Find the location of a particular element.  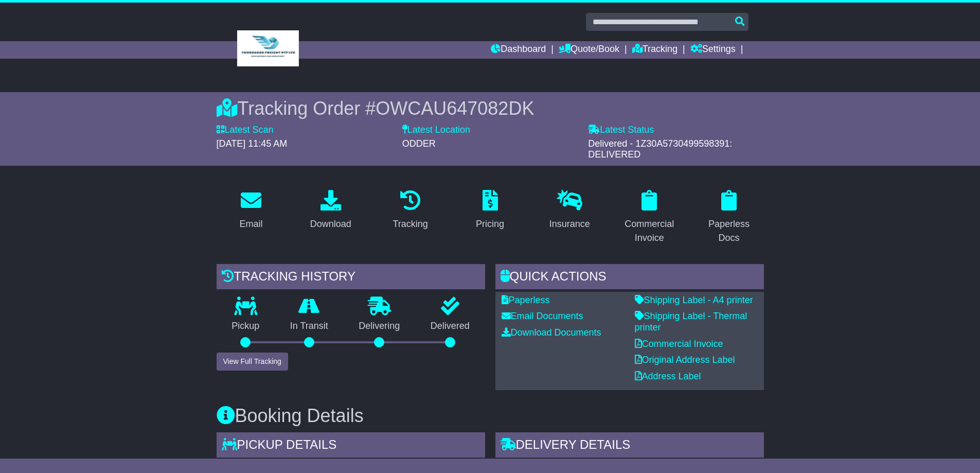

a: Paperless Docs is located at coordinates (729, 217).